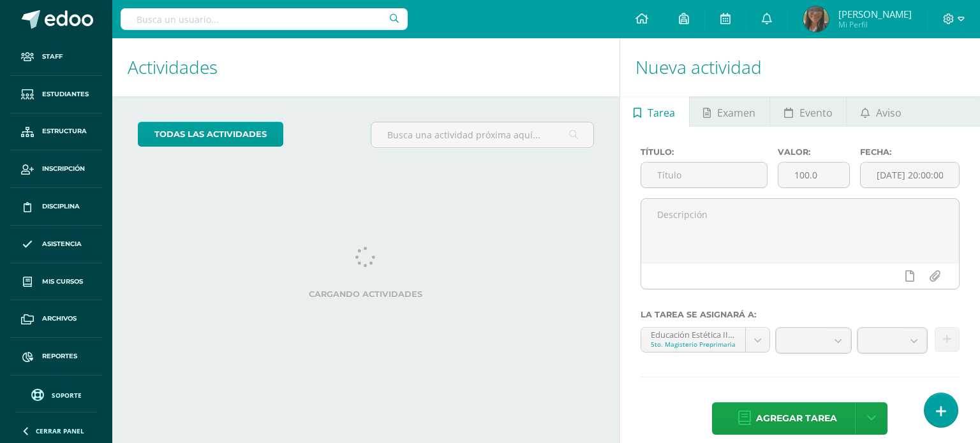 The height and width of the screenshot is (443, 980). Describe the element at coordinates (56, 56) in the screenshot. I see `a: Staff` at that location.